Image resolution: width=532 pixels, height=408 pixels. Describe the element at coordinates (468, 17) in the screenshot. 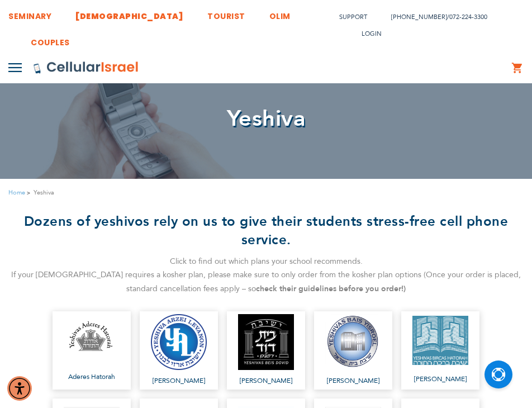

I see `a: 072-224-3300` at that location.